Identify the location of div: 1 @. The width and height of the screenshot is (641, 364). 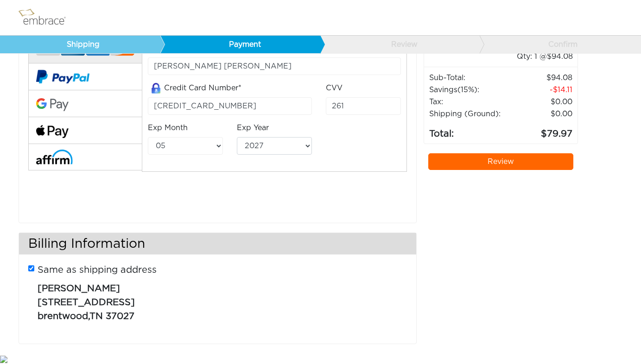
(504, 56).